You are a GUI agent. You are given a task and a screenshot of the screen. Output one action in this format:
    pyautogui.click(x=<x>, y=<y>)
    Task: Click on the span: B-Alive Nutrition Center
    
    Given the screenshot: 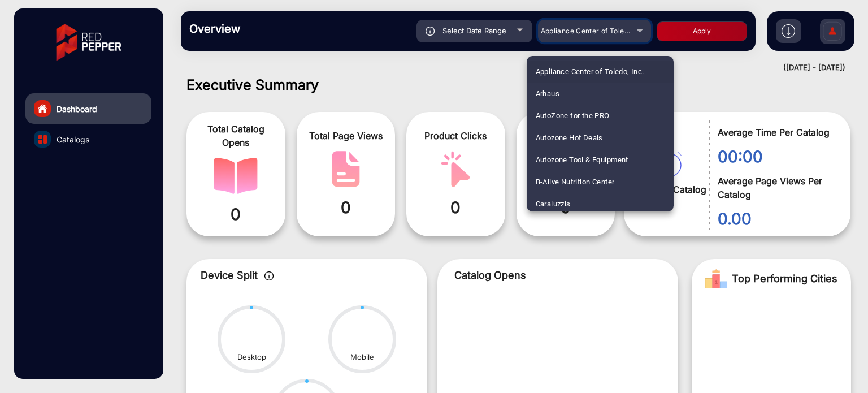 What is the action you would take?
    pyautogui.click(x=576, y=182)
    